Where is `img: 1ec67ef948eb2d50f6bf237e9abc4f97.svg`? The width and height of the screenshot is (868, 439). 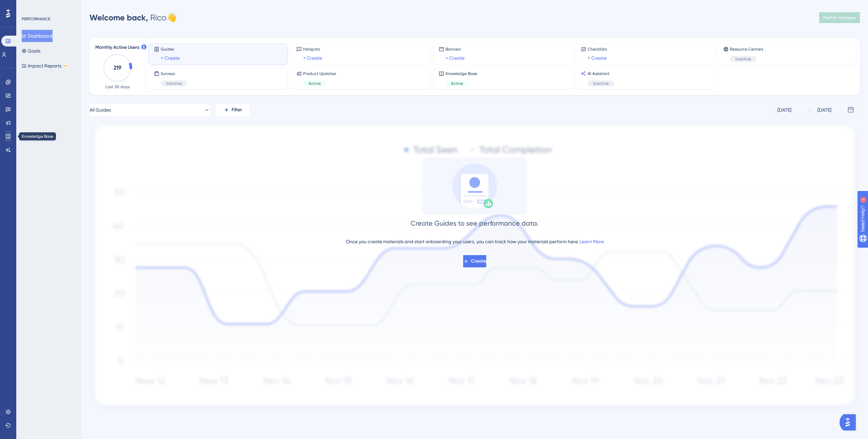 img: 1ec67ef948eb2d50f6bf237e9abc4f97.svg is located at coordinates (475, 267).